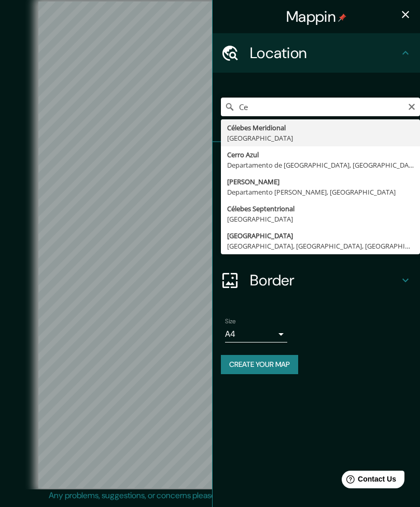 The image size is (420, 507). What do you see at coordinates (259, 364) in the screenshot?
I see `button: Create your map` at bounding box center [259, 364].